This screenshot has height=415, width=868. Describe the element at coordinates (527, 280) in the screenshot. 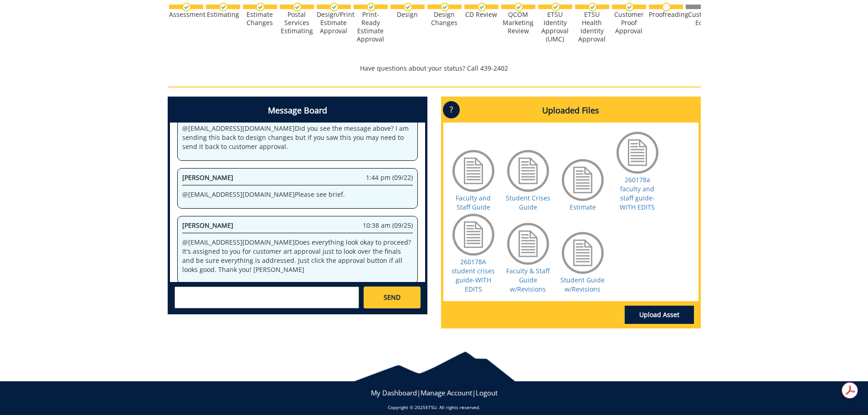

I see `a: Faculty & Staff Guide w/Revisions` at that location.